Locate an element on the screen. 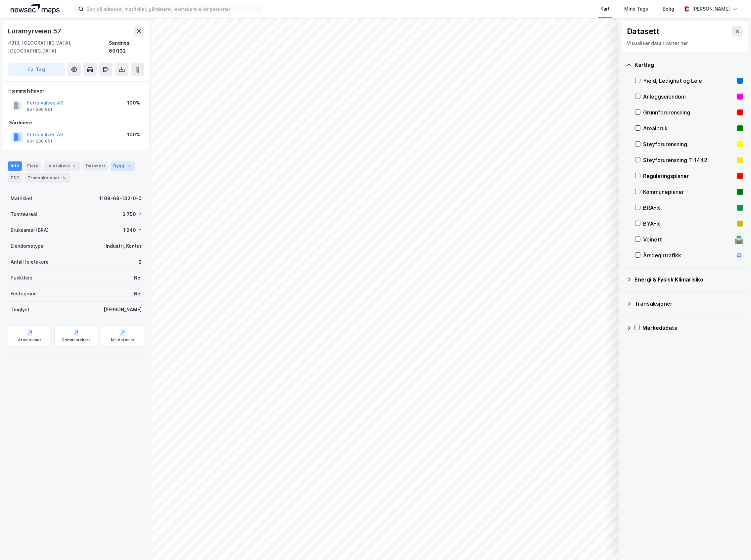  div: BRA–% is located at coordinates (689, 208).